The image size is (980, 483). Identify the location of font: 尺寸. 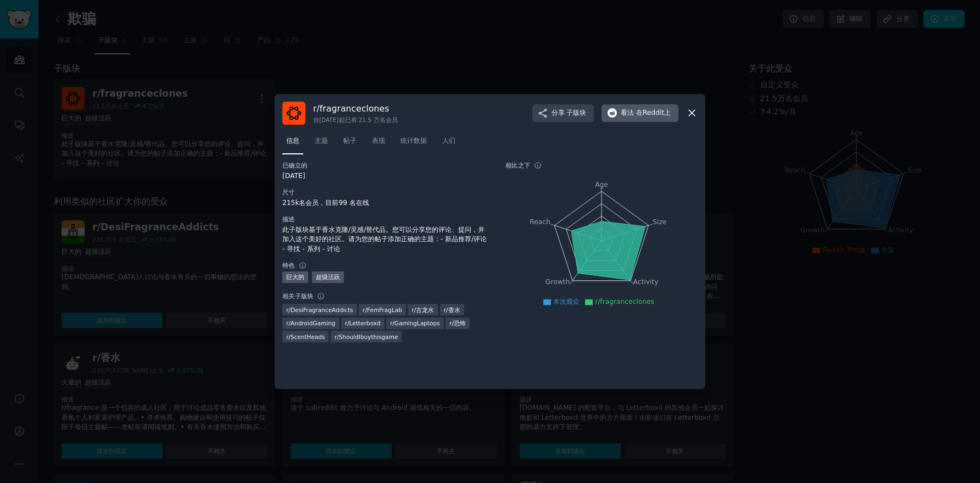
(289, 192).